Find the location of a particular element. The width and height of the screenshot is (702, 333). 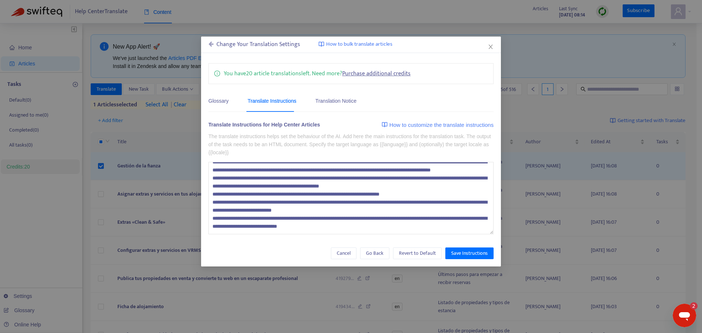

span: Save Instructions is located at coordinates (470, 253).